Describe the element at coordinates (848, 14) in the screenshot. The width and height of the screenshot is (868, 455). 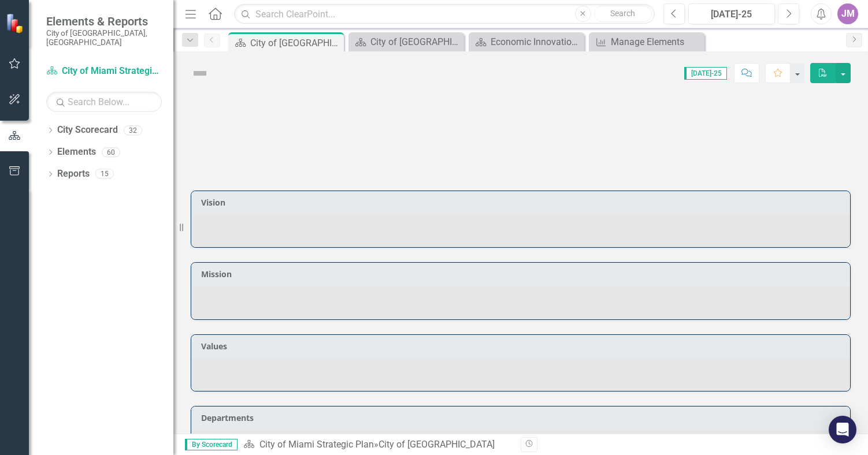
I see `div: JM` at that location.